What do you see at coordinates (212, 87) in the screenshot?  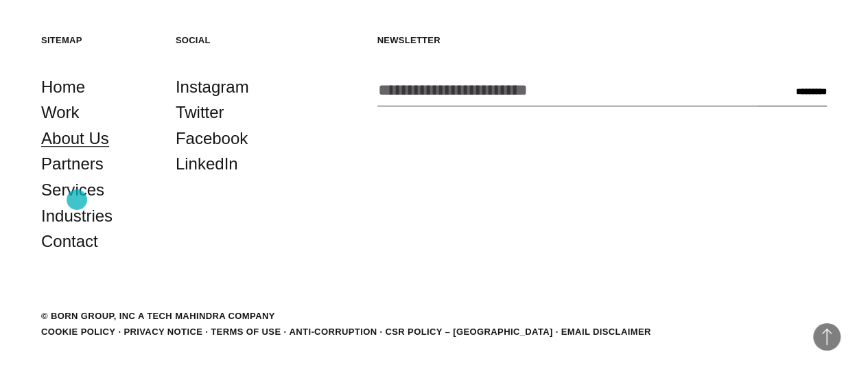 I see `a: Instagram` at bounding box center [212, 87].